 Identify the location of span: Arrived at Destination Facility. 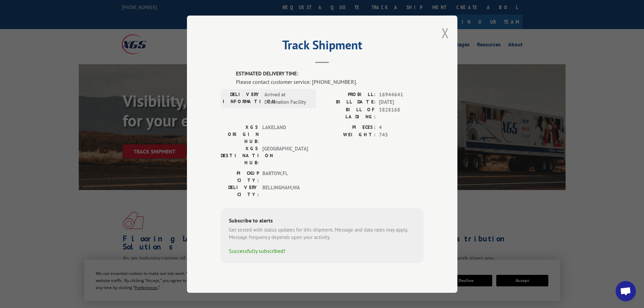
(287, 98).